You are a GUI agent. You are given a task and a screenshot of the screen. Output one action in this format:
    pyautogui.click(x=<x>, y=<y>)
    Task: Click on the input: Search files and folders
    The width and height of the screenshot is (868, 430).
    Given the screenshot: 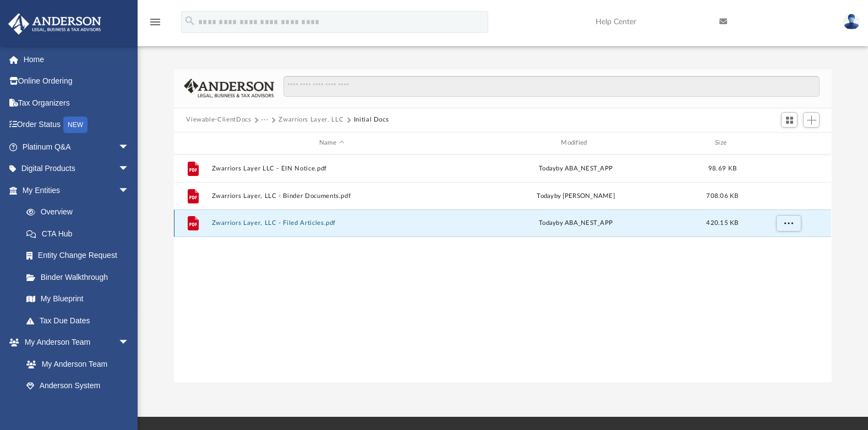 What is the action you would take?
    pyautogui.click(x=552, y=87)
    